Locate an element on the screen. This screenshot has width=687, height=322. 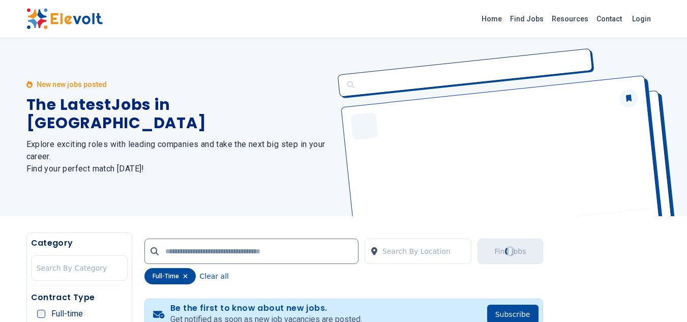
div: full-time is located at coordinates (170, 276).